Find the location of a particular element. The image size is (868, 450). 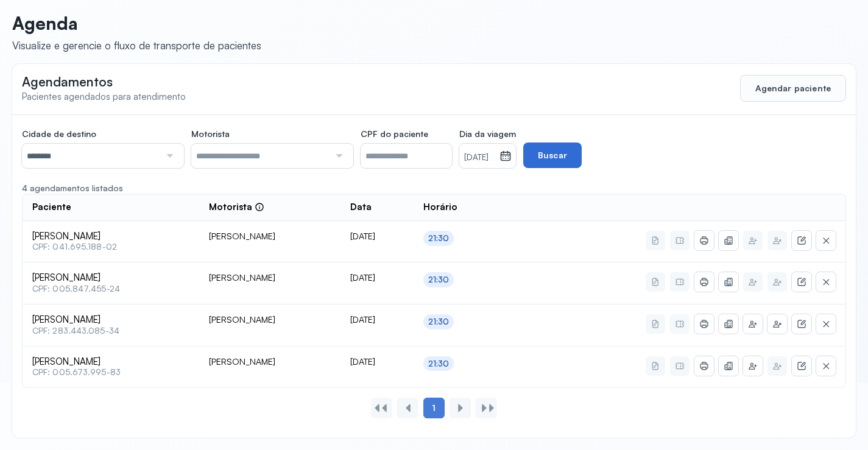

span: CPF: 005.847.455-24 is located at coordinates (111, 289).